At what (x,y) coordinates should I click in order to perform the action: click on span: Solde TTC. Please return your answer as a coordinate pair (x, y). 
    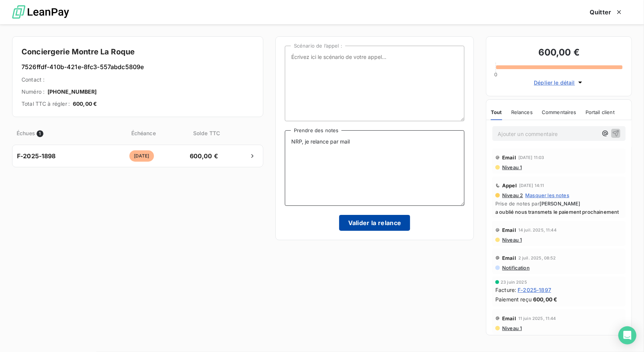
    Looking at the image, I should click on (207, 133).